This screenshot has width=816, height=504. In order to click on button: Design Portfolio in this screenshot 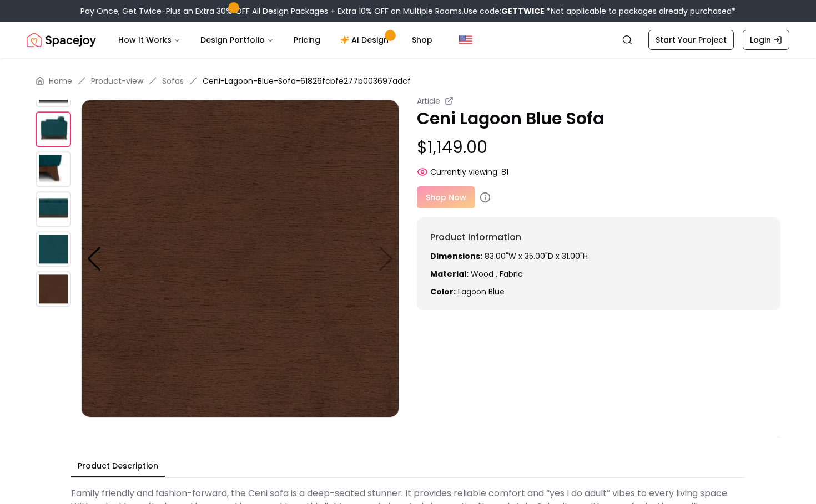, I will do `click(237, 40)`.